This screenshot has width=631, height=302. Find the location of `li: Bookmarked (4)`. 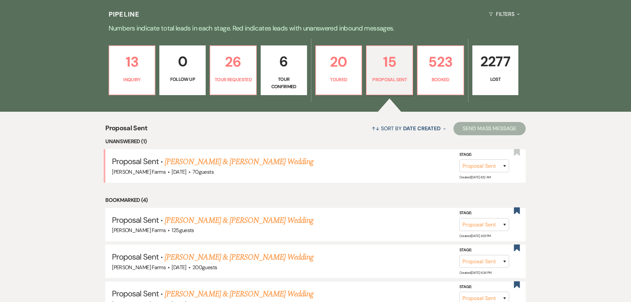

li: Bookmarked (4) is located at coordinates (315, 200).